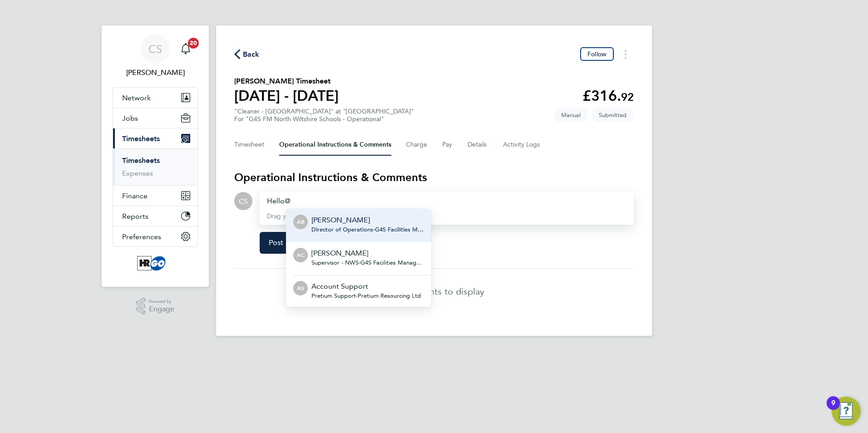  What do you see at coordinates (366, 286) in the screenshot?
I see `p: Account Support` at bounding box center [366, 286].